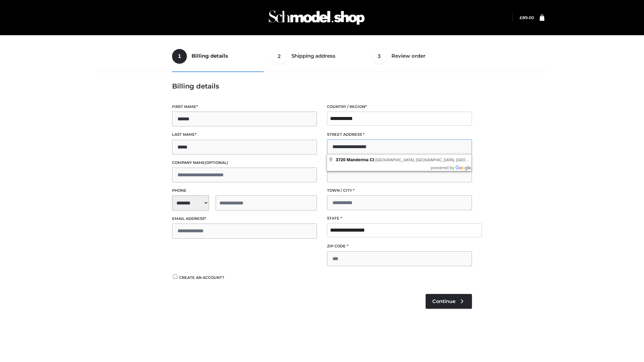 The image size is (644, 362). Describe the element at coordinates (245, 135) in the screenshot. I see `label: Last name` at that location.